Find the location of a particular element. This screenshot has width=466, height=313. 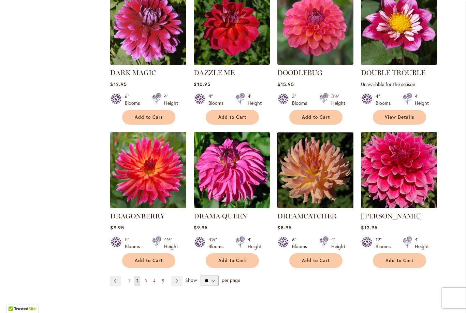

span: per page is located at coordinates (231, 280).